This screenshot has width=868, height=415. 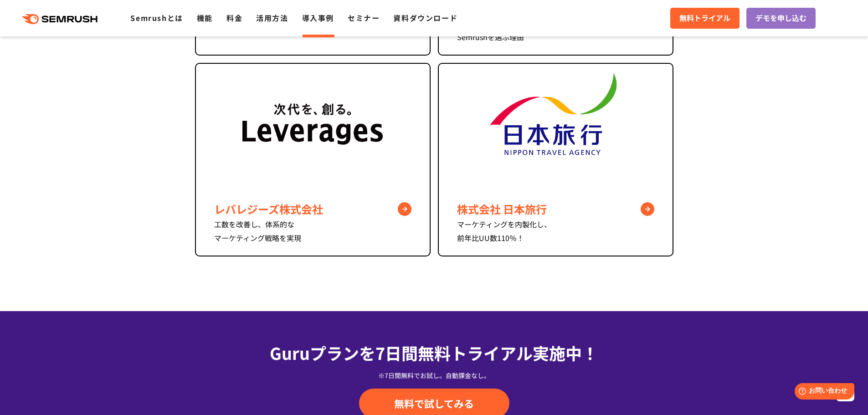 What do you see at coordinates (364, 18) in the screenshot?
I see `a: セミナー` at bounding box center [364, 18].